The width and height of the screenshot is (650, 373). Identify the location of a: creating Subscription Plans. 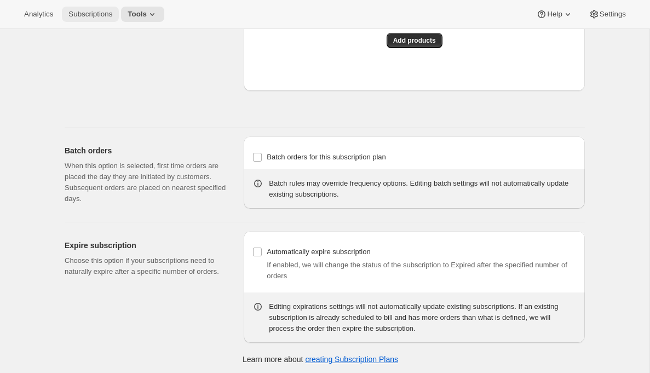
(352, 359).